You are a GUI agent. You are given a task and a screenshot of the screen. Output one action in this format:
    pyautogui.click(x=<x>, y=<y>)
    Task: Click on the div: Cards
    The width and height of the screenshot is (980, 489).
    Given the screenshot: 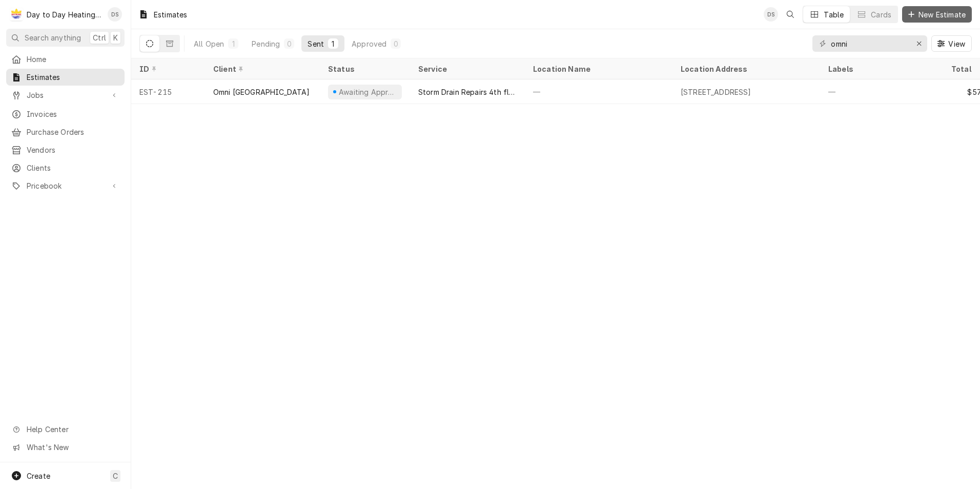 What is the action you would take?
    pyautogui.click(x=881, y=14)
    